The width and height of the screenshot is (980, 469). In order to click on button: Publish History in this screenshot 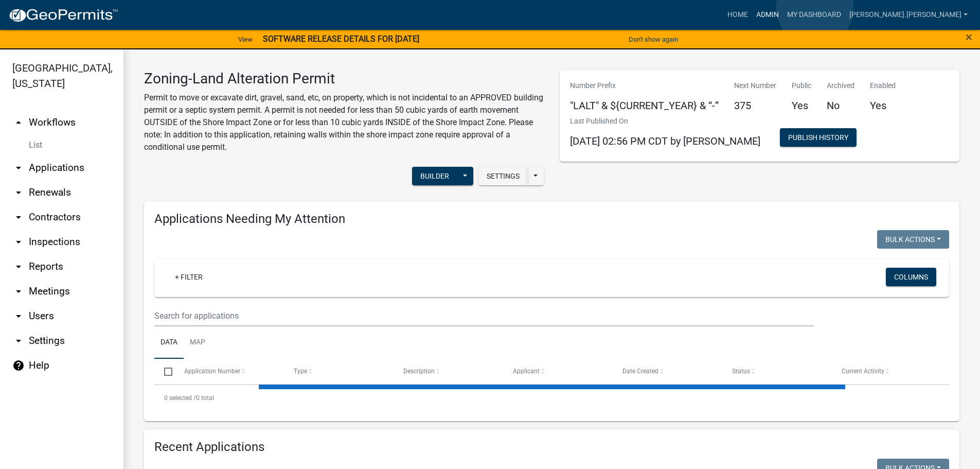, I will do `click(818, 137)`.